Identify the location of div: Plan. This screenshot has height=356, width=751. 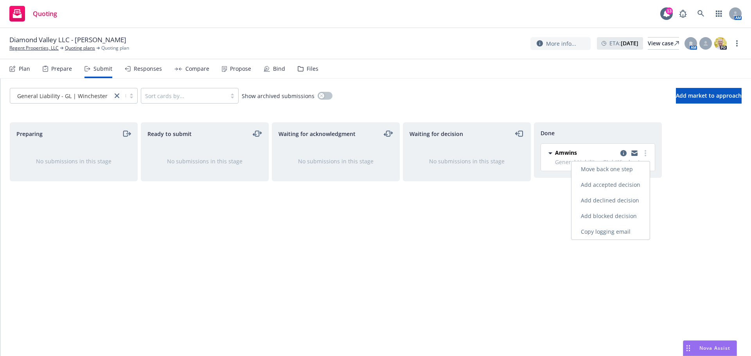
(24, 69).